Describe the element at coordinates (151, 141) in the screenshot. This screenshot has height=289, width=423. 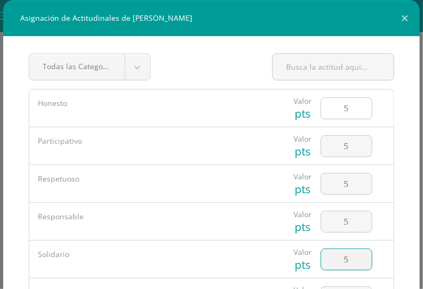
I see `div: Participativo` at that location.